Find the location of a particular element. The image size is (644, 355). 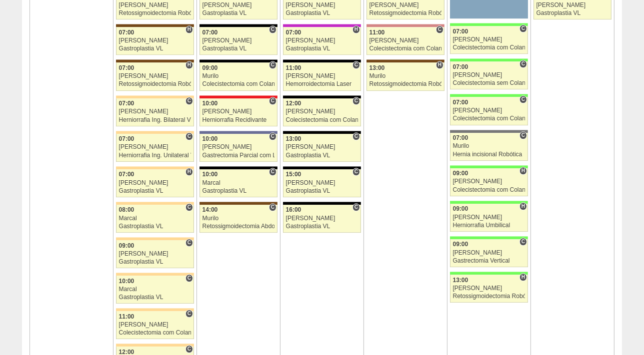

div: Hemorroidectomia Laser is located at coordinates (322, 84).